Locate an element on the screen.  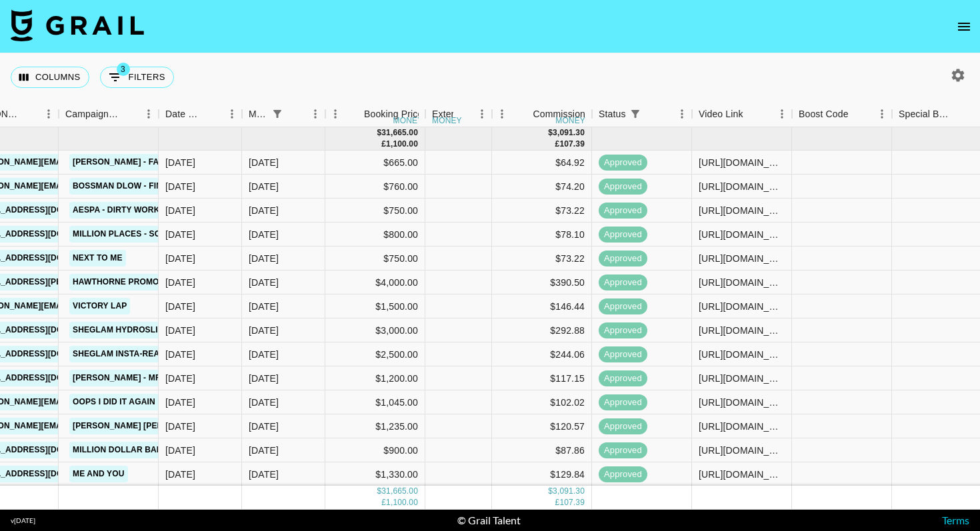
div: $102.02 is located at coordinates (542, 402).